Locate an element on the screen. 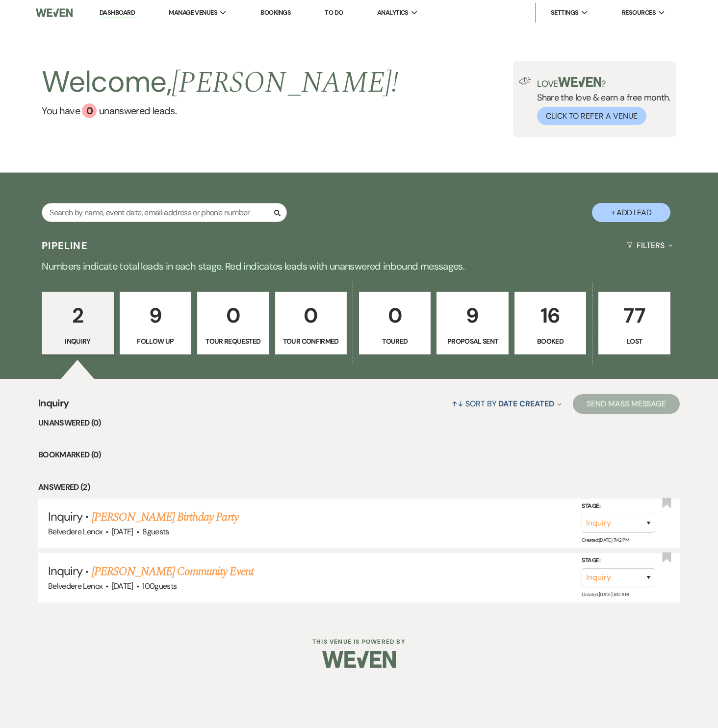  a: 0Tour Confirmed is located at coordinates (311, 323).